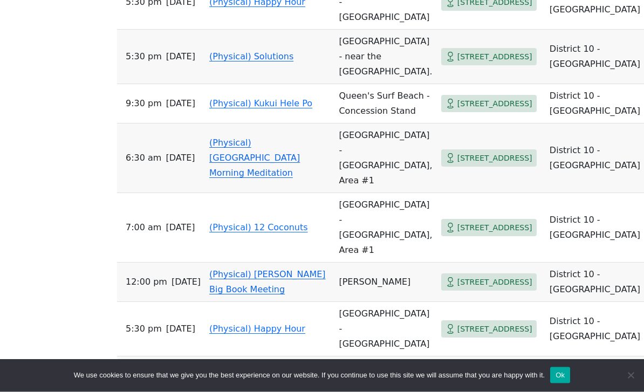 The height and width of the screenshot is (392, 644). Describe the element at coordinates (560, 376) in the screenshot. I see `button: Ok` at that location.